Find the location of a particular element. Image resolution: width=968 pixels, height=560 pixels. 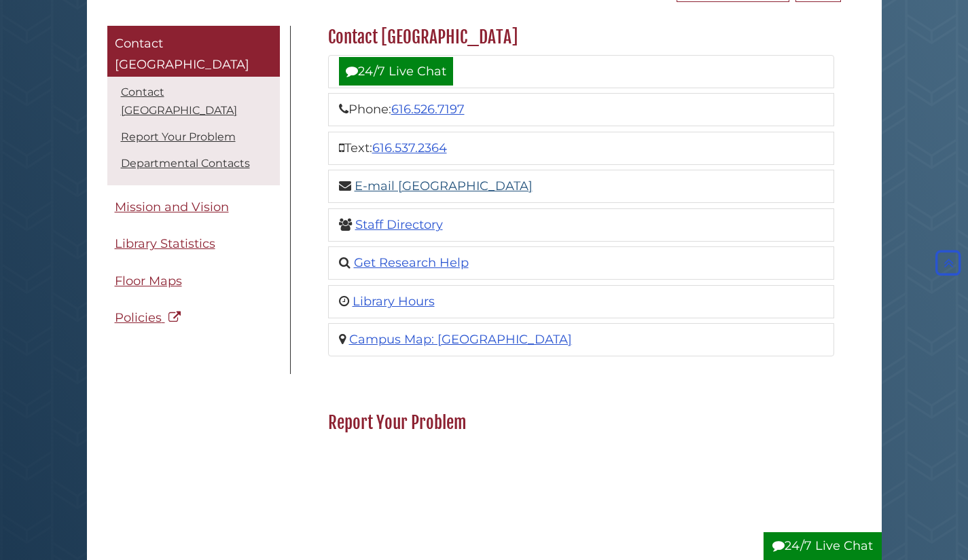

a: Policies is located at coordinates (193, 318).